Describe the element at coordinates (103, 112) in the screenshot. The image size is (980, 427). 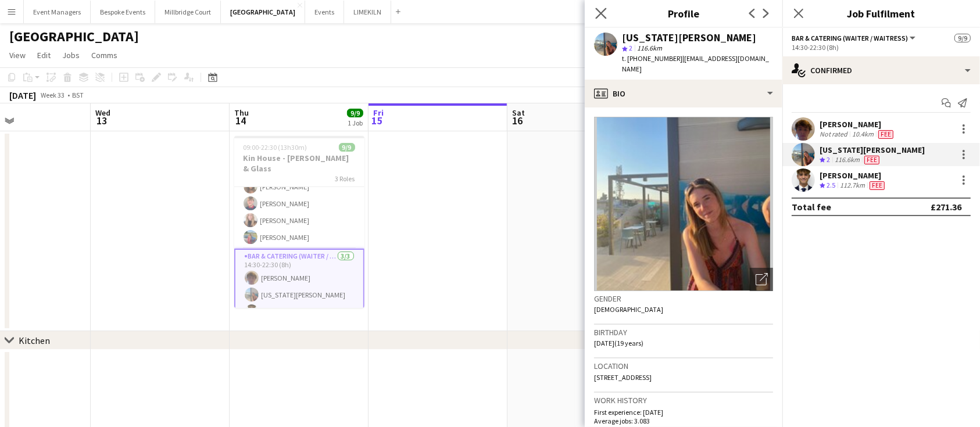
I see `span: Wed` at that location.